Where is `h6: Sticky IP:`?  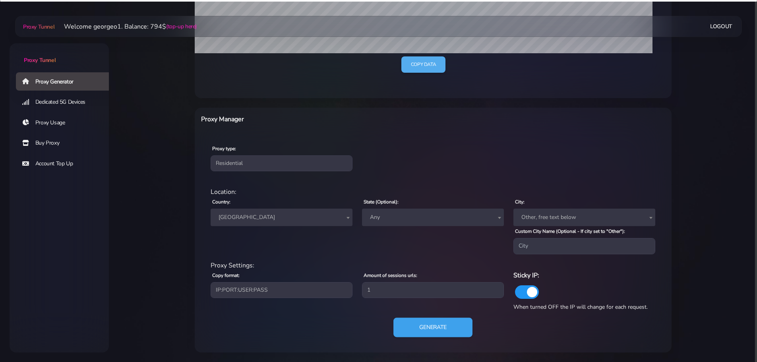 h6: Sticky IP: is located at coordinates (584, 275).